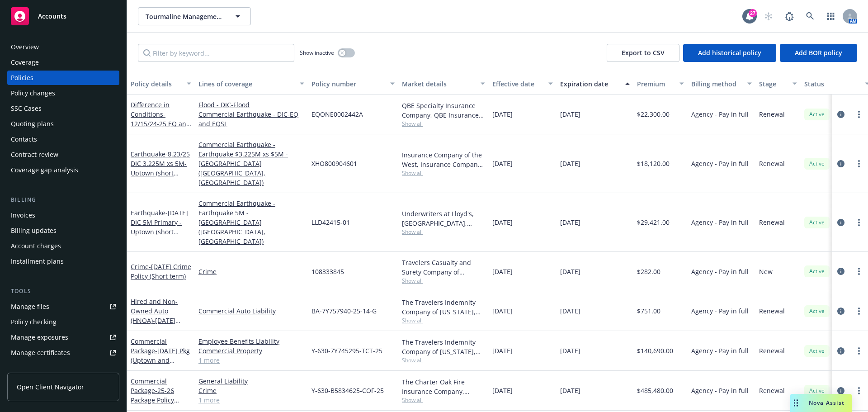  Describe the element at coordinates (443, 267) in the screenshot. I see `div: Travelers Casualty and Surety Company of America, Travelers Insurance` at that location.